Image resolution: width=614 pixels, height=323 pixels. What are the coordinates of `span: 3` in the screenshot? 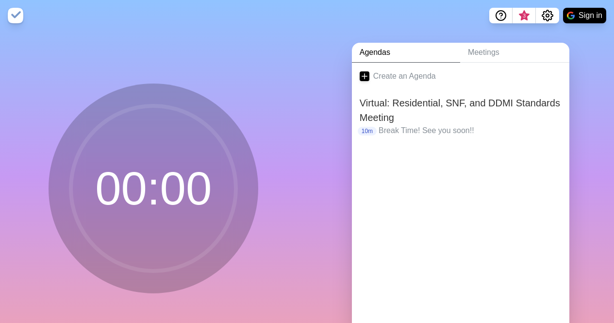 It's located at (524, 16).